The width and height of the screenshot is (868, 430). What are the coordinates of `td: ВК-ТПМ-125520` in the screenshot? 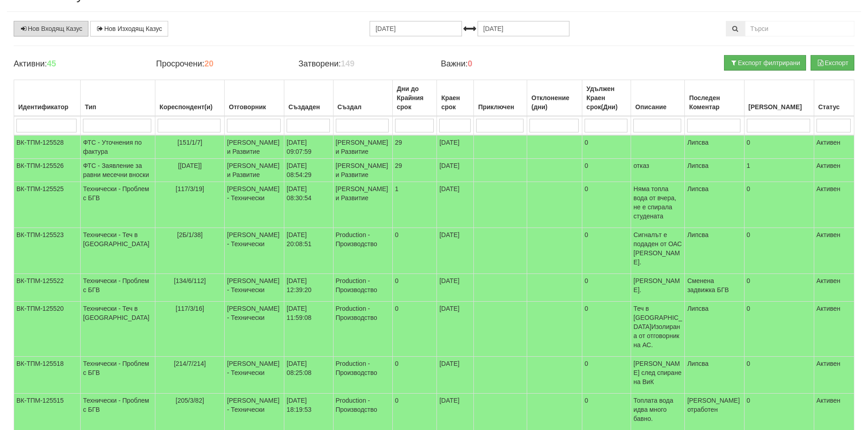 It's located at (47, 329).